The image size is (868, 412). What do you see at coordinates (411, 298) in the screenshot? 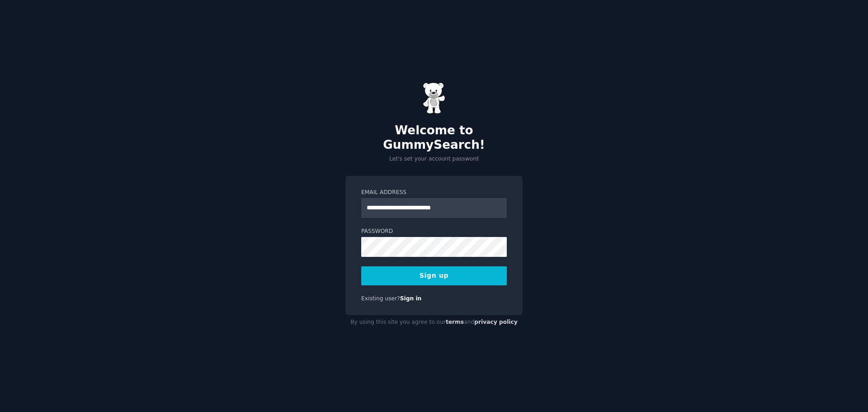
I see `a: Sign in` at bounding box center [411, 298].